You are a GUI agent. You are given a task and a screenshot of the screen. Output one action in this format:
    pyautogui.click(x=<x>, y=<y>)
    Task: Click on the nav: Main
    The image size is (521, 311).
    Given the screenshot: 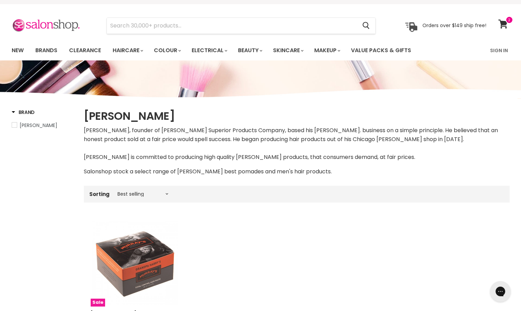 What is the action you would take?
    pyautogui.click(x=261, y=51)
    